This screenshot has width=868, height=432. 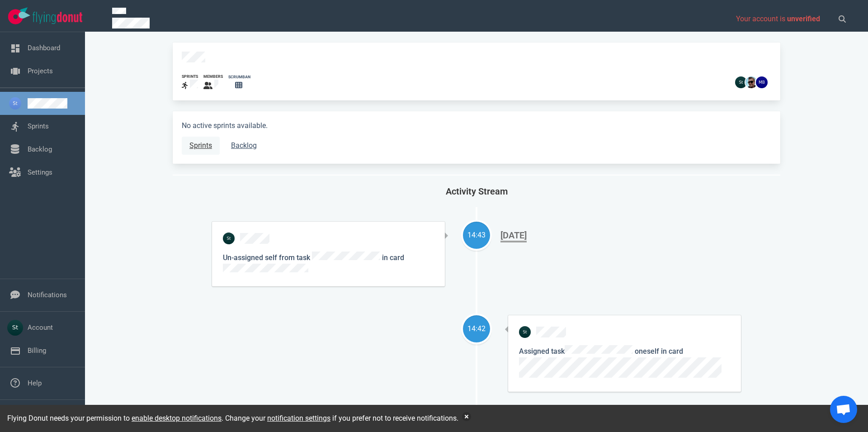 I want to click on a: Account, so click(x=40, y=328).